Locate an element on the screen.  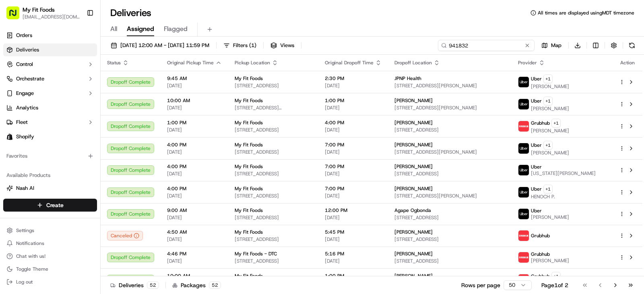
div: We're available if you need us! is located at coordinates (73, 88).